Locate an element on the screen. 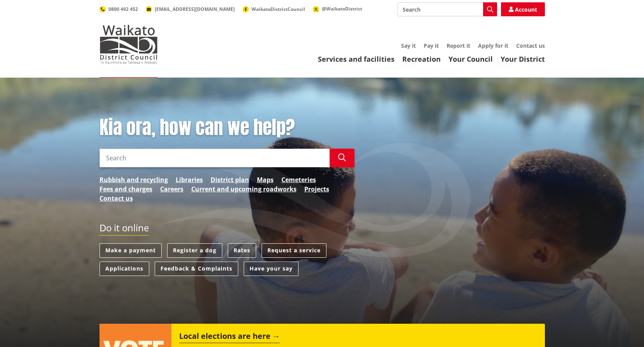 The height and width of the screenshot is (347, 644). a: Your Council is located at coordinates (471, 59).